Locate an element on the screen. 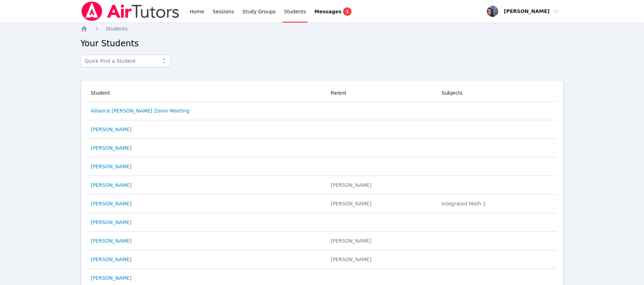 This screenshot has width=644, height=285. th: Parent is located at coordinates (382, 93).